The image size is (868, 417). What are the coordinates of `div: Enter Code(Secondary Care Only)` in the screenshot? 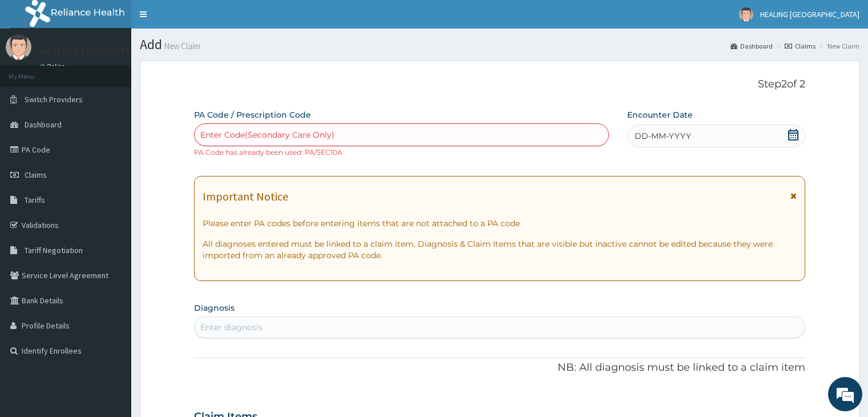 It's located at (267, 135).